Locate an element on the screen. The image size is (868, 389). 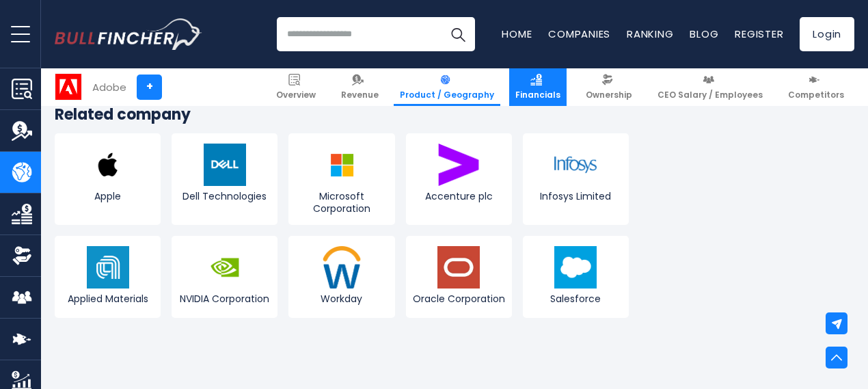
img: WDAY logo is located at coordinates (341, 267).